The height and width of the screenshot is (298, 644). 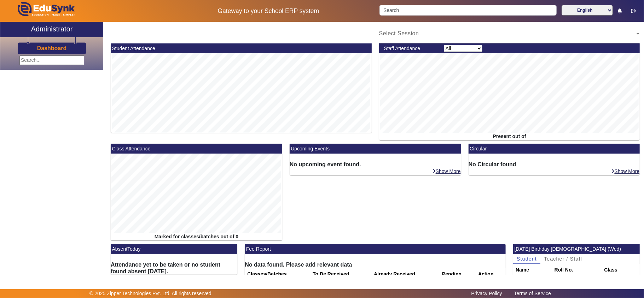 I want to click on h6: No data found. Please add relevant data, so click(x=375, y=264).